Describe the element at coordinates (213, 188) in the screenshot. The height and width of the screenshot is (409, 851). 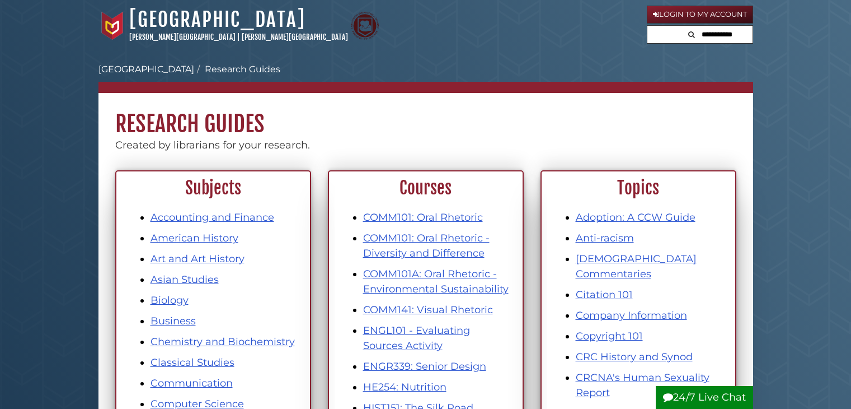
I see `h2: Subjects` at that location.